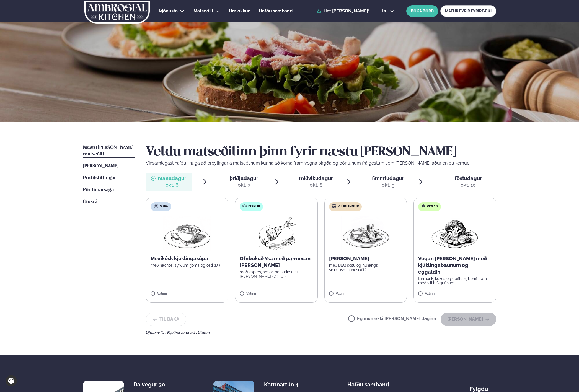  What do you see at coordinates (455, 233) in the screenshot?
I see `img: Vegan.png` at bounding box center [455, 233].